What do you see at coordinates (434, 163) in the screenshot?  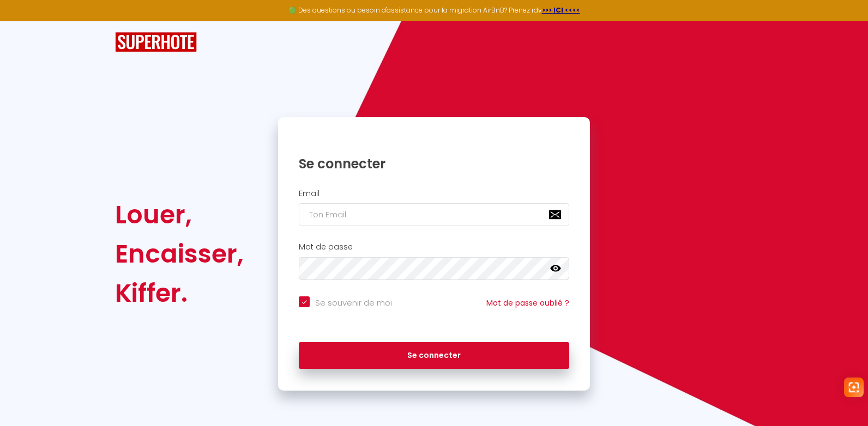 I see `h1: Se connecter` at bounding box center [434, 163].